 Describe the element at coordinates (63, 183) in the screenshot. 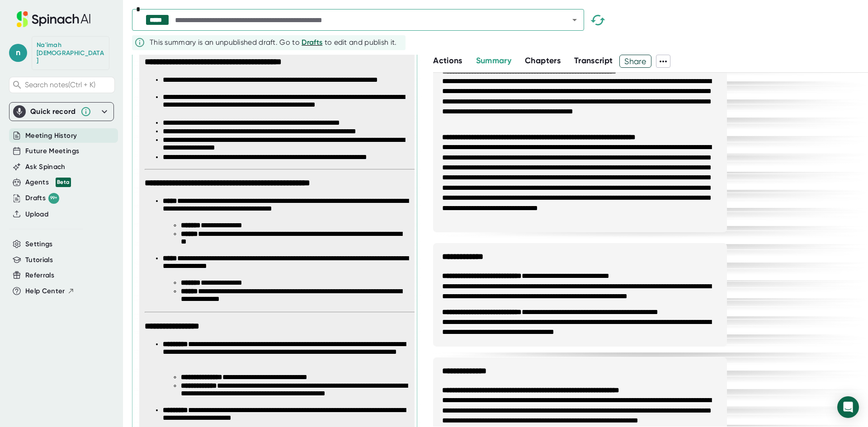

I see `div: Beta` at that location.